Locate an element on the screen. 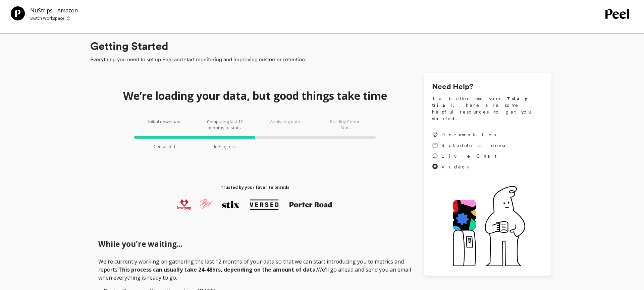  p: Building Cohort Stats is located at coordinates (346, 125).